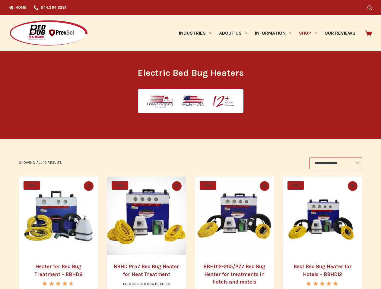 This screenshot has width=381, height=289. What do you see at coordinates (273, 33) in the screenshot?
I see `a: Information` at bounding box center [273, 33].